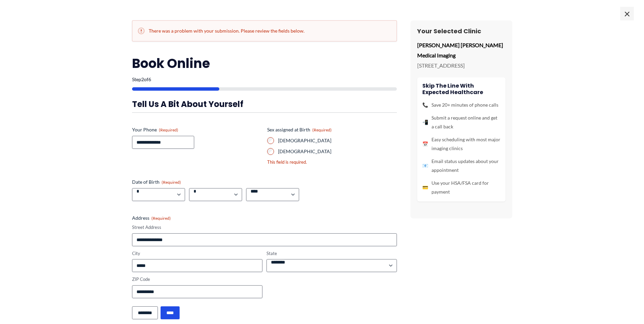 This screenshot has height=324, width=644. I want to click on span: 6, so click(149, 79).